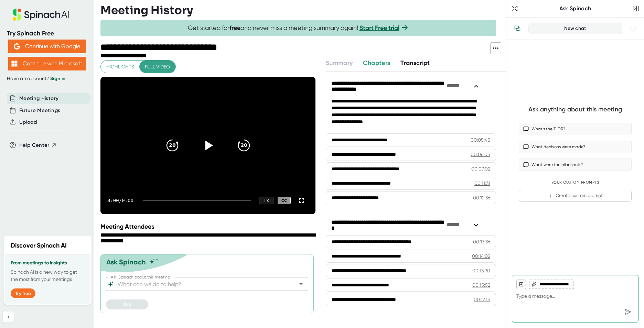 The height and width of the screenshot is (328, 644). Describe the element at coordinates (301, 284) in the screenshot. I see `button: Open` at that location.